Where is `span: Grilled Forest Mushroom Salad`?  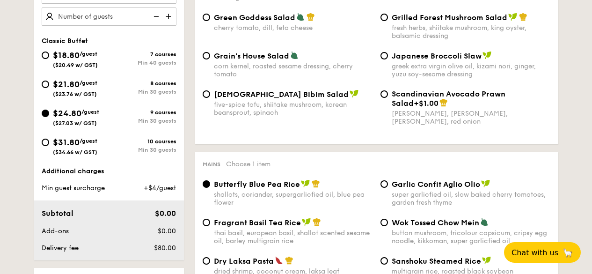
span: Grilled Forest Mushroom Salad is located at coordinates (449, 17).